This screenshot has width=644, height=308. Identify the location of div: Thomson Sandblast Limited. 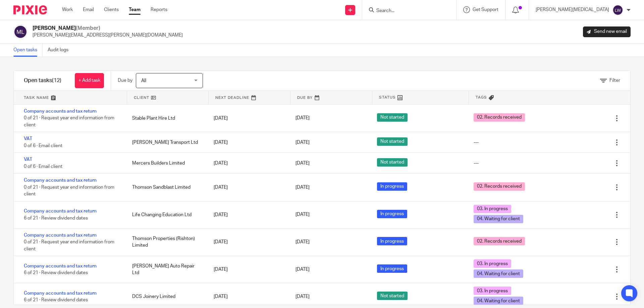
(166, 188).